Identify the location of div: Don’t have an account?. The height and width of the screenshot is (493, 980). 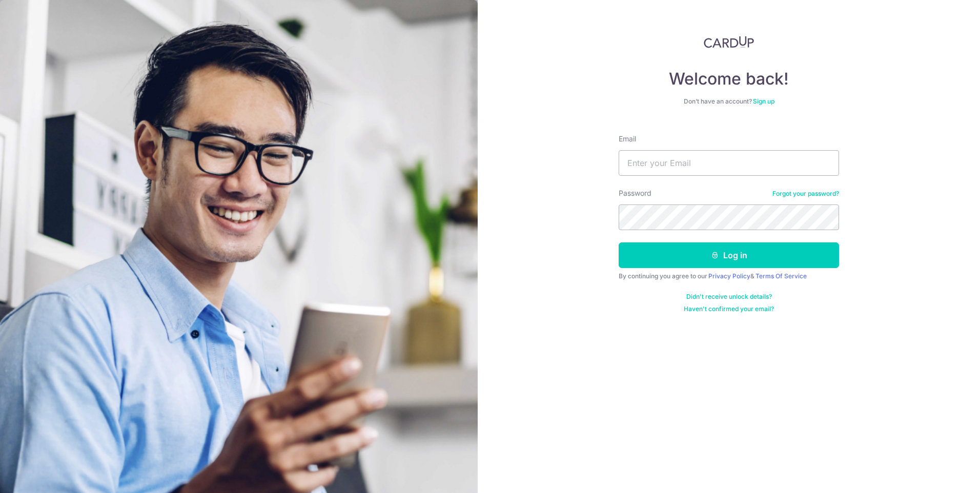
(729, 101).